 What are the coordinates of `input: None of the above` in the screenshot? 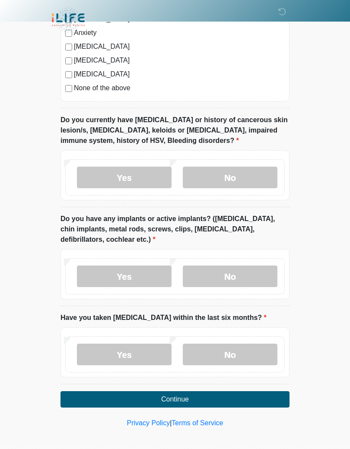 It's located at (69, 88).